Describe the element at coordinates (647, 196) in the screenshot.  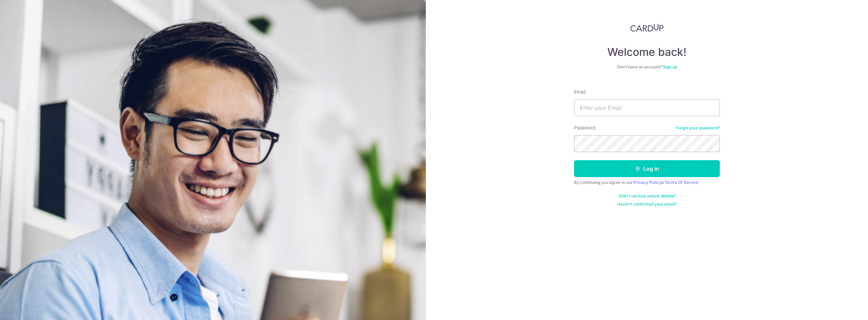
I see `a: Didn't receive unlock details?` at that location.